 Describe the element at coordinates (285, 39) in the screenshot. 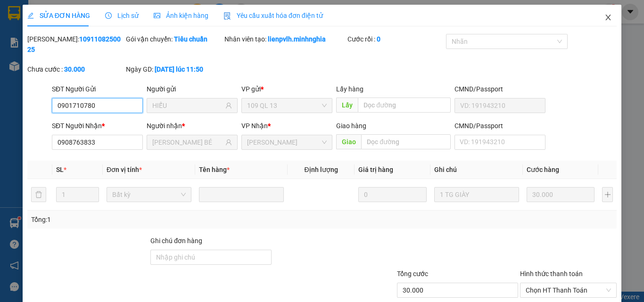

I see `div: Nhân viên tạo:` at that location.